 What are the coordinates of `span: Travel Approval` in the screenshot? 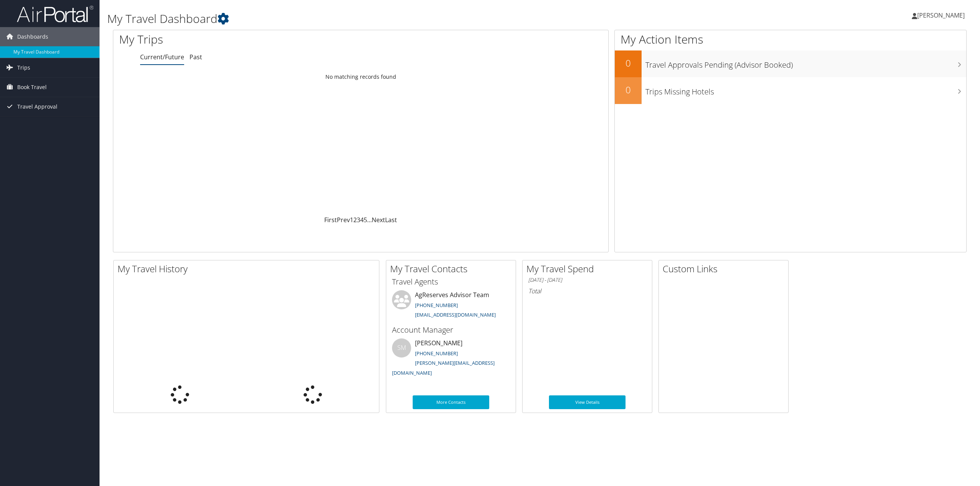 It's located at (37, 107).